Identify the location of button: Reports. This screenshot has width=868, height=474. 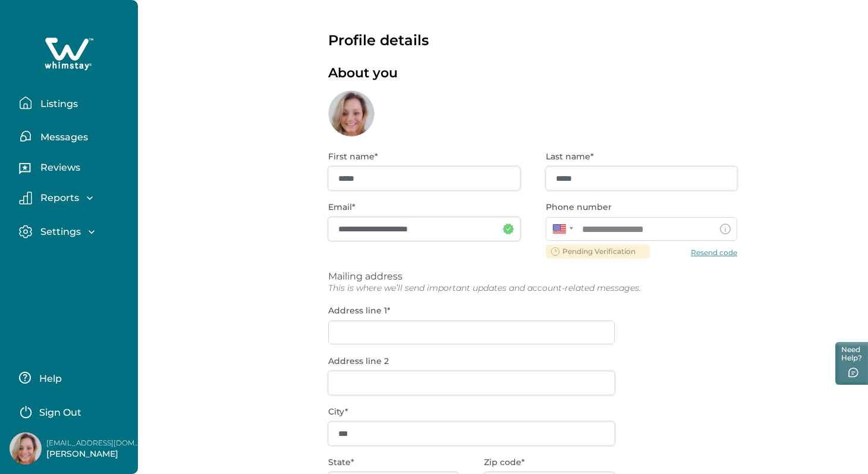
(74, 198).